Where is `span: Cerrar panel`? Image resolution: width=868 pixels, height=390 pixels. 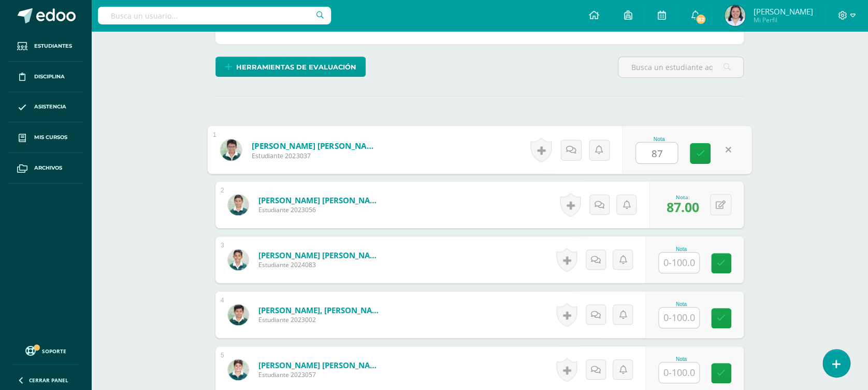 span: Cerrar panel is located at coordinates (48, 380).